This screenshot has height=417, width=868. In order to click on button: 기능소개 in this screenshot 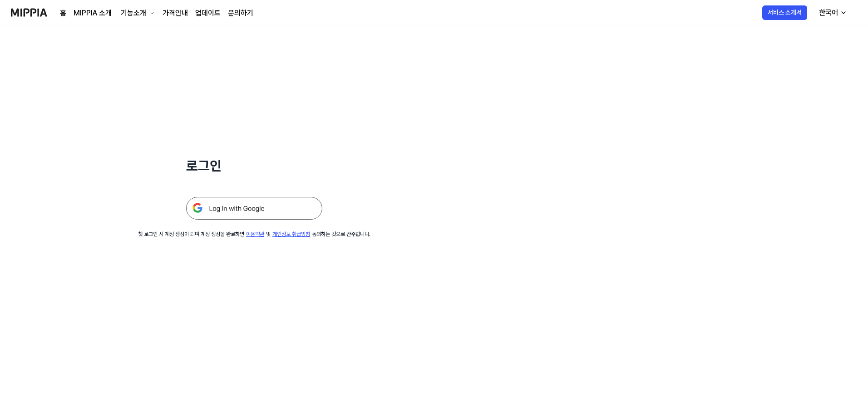, I will do `click(137, 13)`.